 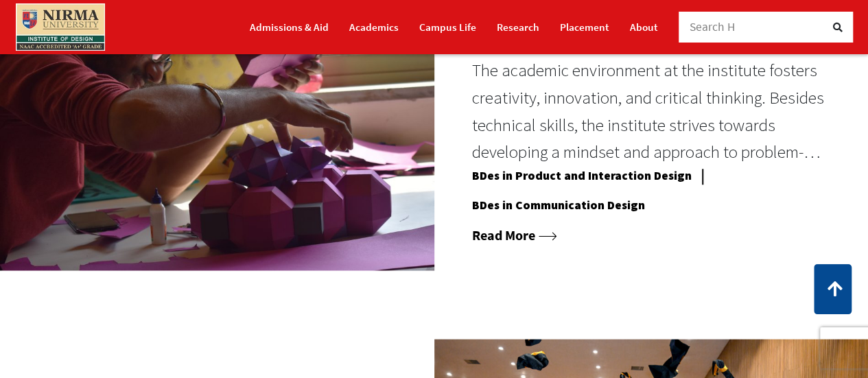 What do you see at coordinates (582, 178) in the screenshot?
I see `a: BDes in Product and Interaction Design` at bounding box center [582, 178].